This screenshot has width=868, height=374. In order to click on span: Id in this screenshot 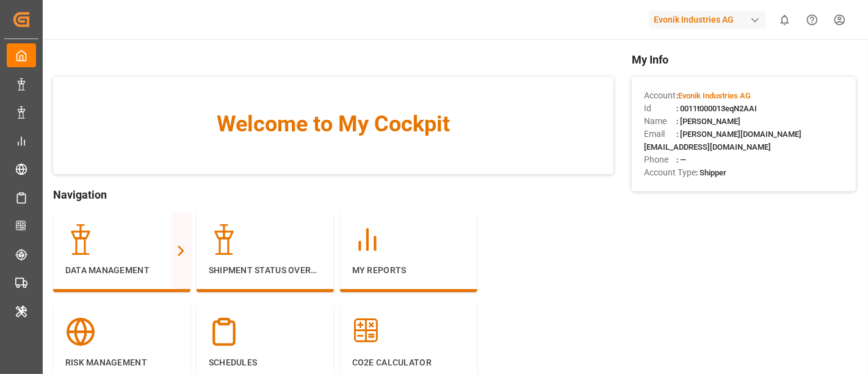, I will do `click(660, 108)`.